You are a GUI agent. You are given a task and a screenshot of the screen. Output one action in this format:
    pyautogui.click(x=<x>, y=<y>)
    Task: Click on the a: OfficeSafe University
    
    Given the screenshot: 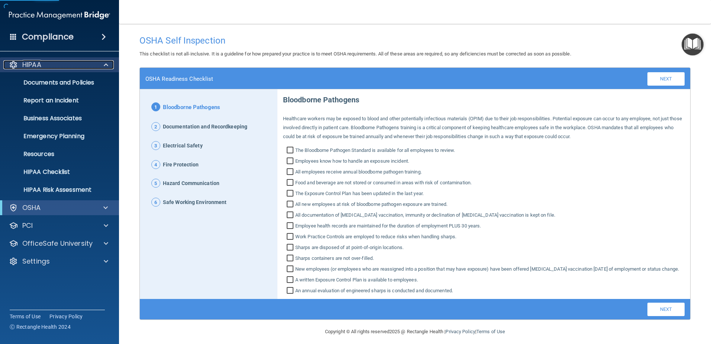 What is the action you would take?
    pyautogui.click(x=58, y=243)
    